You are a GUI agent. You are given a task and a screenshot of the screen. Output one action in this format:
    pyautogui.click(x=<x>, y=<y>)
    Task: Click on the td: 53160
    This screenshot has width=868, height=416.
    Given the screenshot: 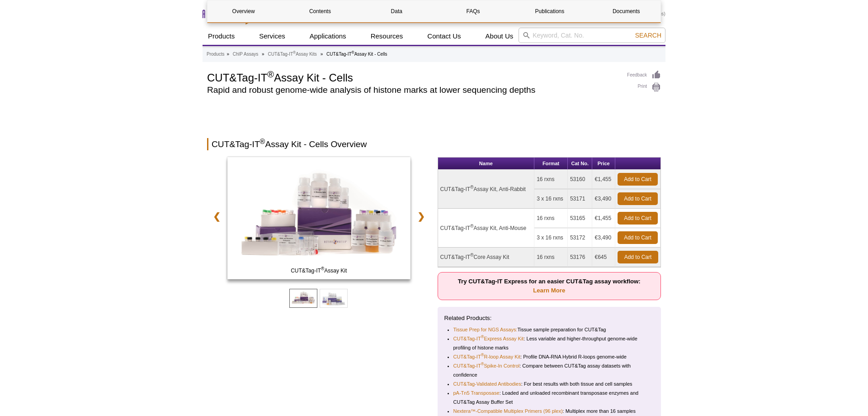 What is the action you would take?
    pyautogui.click(x=580, y=179)
    